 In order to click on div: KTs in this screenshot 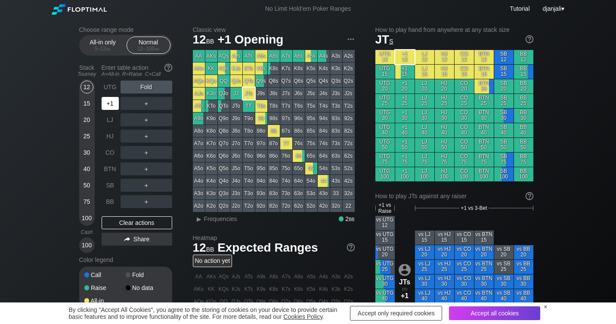, I will do `click(249, 68)`.